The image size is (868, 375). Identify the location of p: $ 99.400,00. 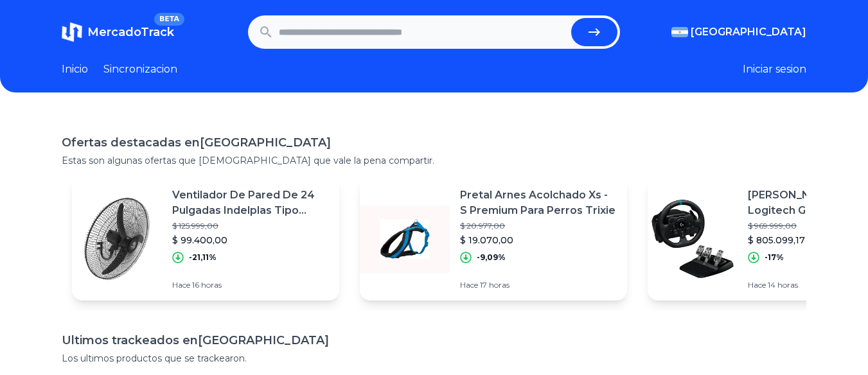
(251, 241).